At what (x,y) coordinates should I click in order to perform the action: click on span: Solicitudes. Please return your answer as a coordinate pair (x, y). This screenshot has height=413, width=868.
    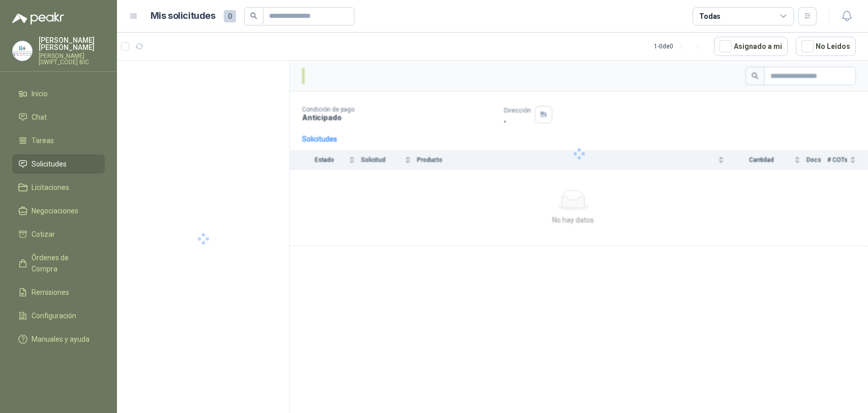
    Looking at the image, I should click on (49, 164).